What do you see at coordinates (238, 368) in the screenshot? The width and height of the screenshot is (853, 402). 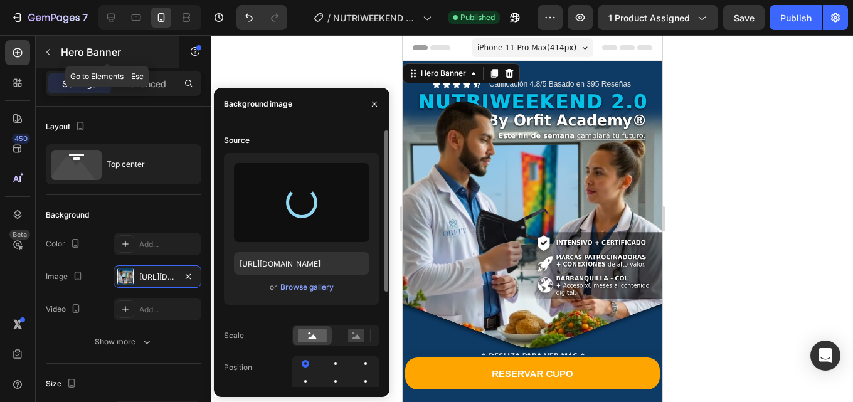 I see `div: Position` at bounding box center [238, 368].